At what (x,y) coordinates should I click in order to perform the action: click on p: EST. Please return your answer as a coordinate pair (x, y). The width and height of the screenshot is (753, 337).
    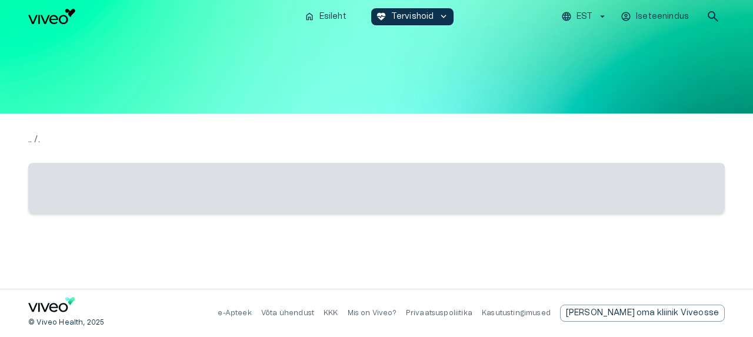
    Looking at the image, I should click on (584, 16).